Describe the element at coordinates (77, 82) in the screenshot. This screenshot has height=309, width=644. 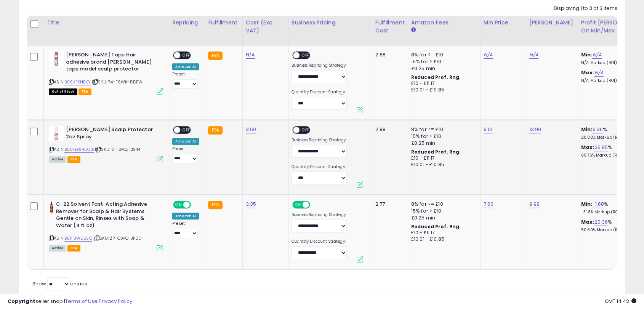
I see `a: B06XFKNBKY` at that location.